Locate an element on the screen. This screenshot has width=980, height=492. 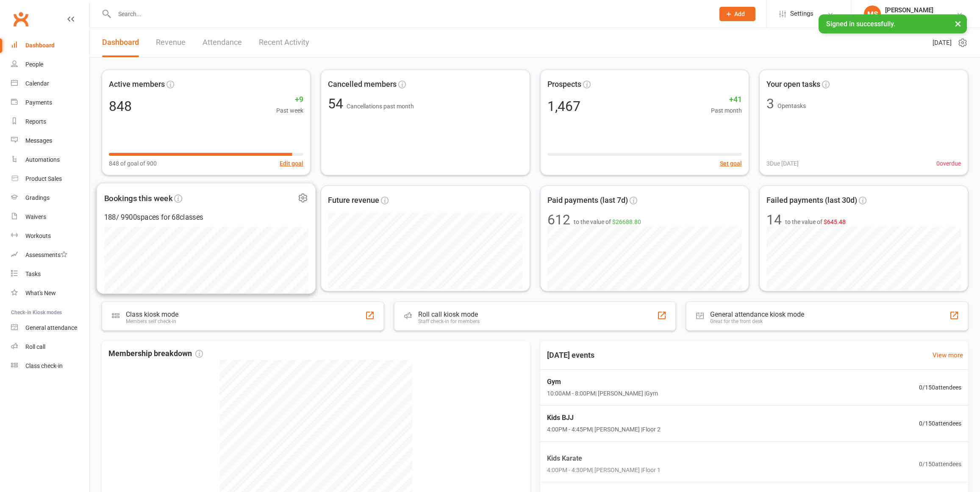
div: 188 / 9900 spaces for 68 classes is located at coordinates (206, 217).